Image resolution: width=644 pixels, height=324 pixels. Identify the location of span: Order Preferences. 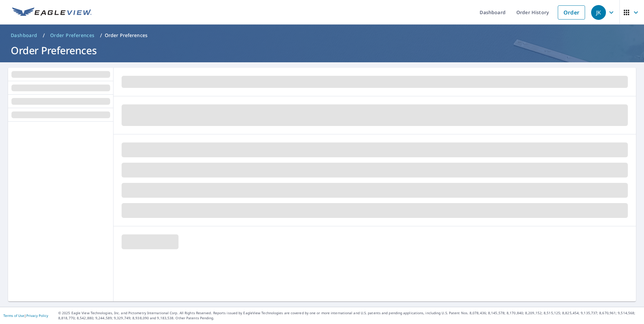
(72, 35).